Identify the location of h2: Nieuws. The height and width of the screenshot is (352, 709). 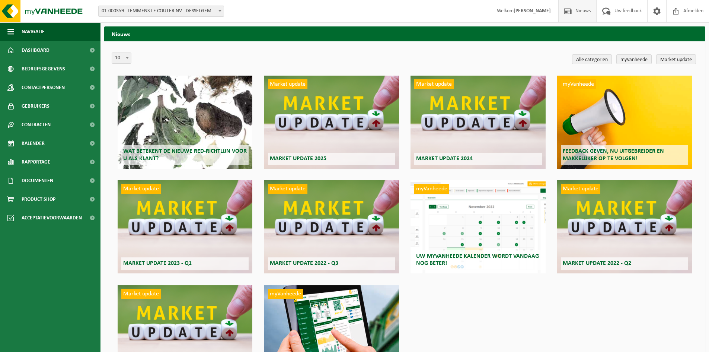
(405, 34).